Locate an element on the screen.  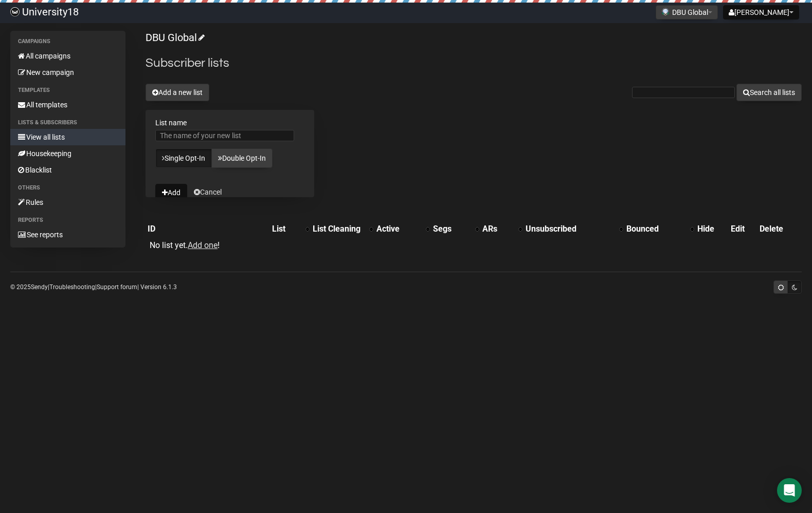
li: Others is located at coordinates (68, 188).